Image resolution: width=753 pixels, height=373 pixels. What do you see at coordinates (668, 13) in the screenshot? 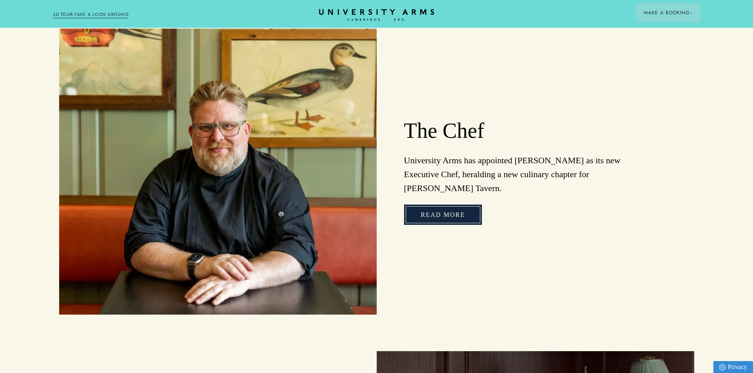
I see `button: Make a BookingArrow icon` at bounding box center [668, 13].